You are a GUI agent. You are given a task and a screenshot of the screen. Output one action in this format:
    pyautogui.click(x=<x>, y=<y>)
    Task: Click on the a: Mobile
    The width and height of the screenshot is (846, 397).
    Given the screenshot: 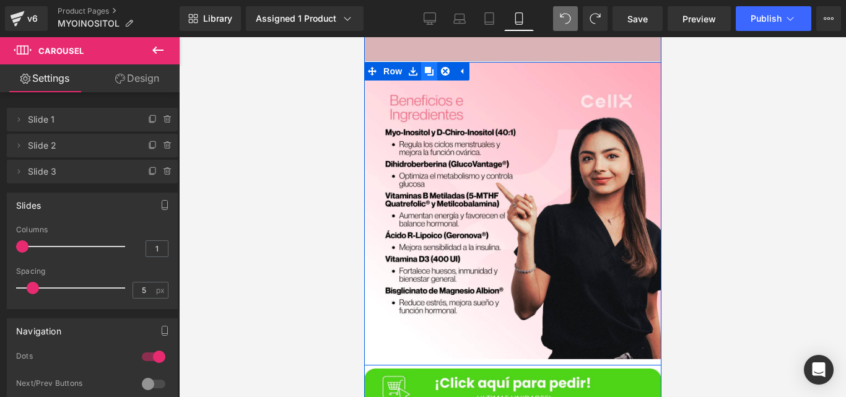 What is the action you would take?
    pyautogui.click(x=519, y=19)
    